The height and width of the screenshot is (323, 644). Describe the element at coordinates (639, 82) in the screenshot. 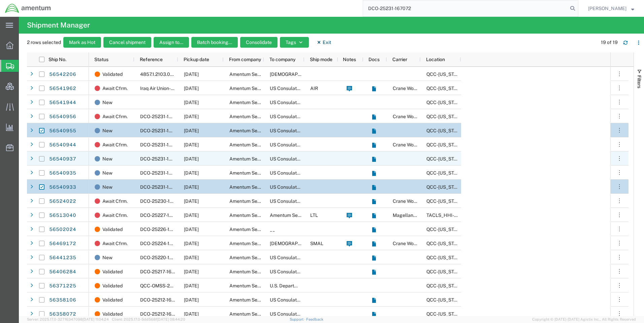

I see `span: Filters` at that location.